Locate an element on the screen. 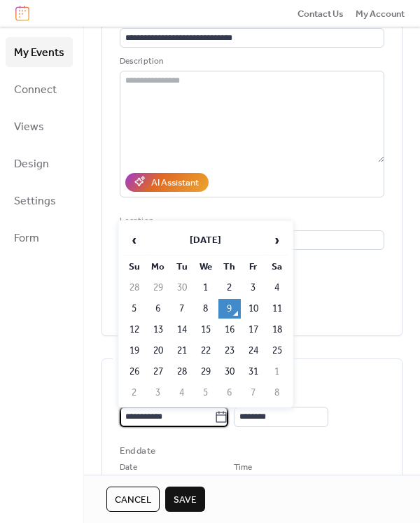  a: Design is located at coordinates (39, 163).